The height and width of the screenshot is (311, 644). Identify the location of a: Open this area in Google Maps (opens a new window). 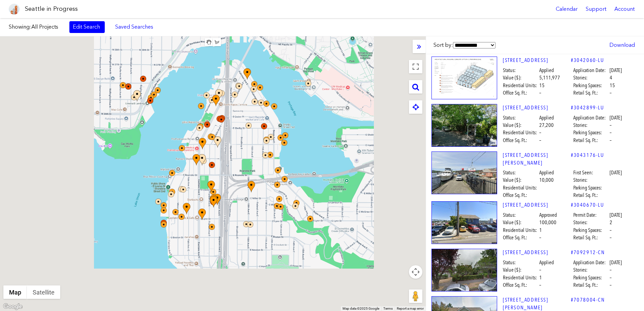
(13, 307).